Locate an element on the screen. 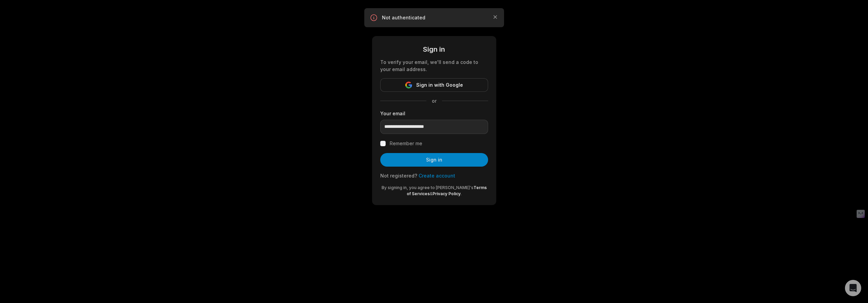 Image resolution: width=868 pixels, height=303 pixels. a: Privacy Policy is located at coordinates (447, 193).